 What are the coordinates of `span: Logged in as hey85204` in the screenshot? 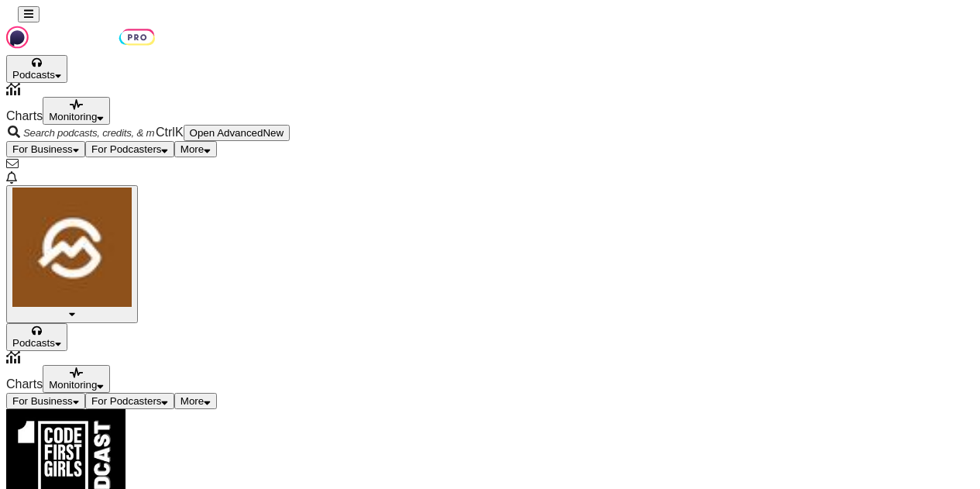 It's located at (72, 248).